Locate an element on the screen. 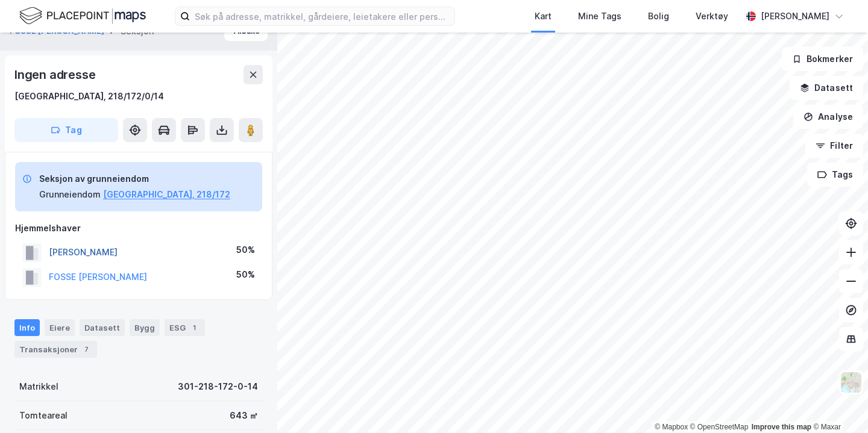  div: Info is located at coordinates (27, 328).